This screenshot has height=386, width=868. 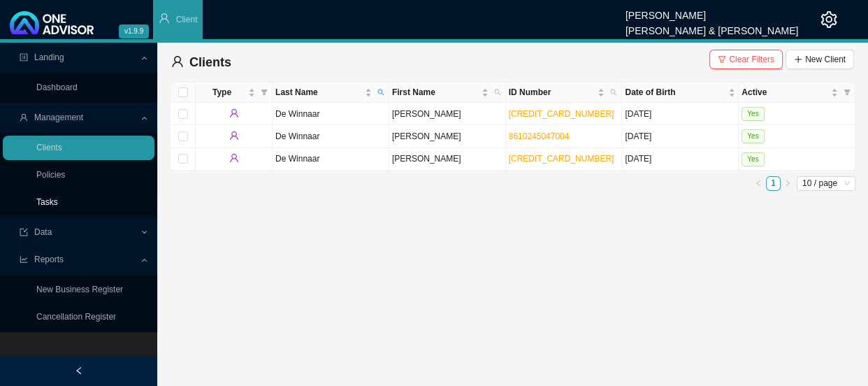 I want to click on span: Client, so click(x=187, y=19).